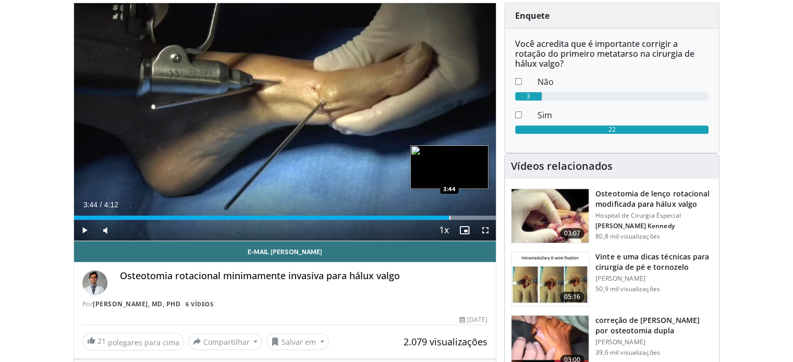 Image resolution: width=793 pixels, height=362 pixels. I want to click on font: Vídeos relacionados, so click(562, 166).